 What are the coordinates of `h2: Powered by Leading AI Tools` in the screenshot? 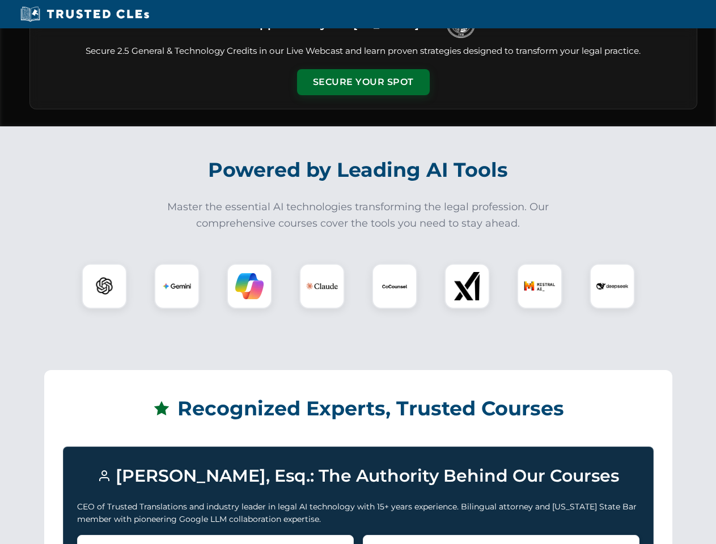 It's located at (358, 170).